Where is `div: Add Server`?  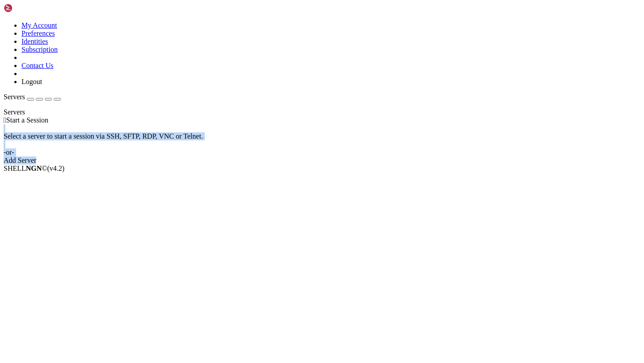
div: Add Server is located at coordinates (322, 161).